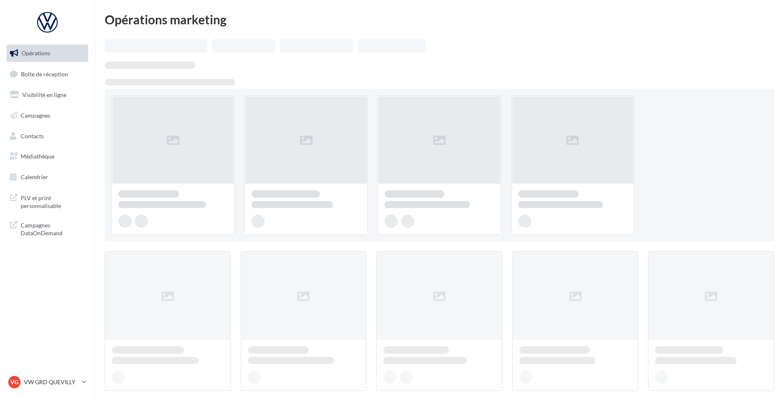  Describe the element at coordinates (47, 382) in the screenshot. I see `a: VG VW GRD QUEVILLY` at that location.